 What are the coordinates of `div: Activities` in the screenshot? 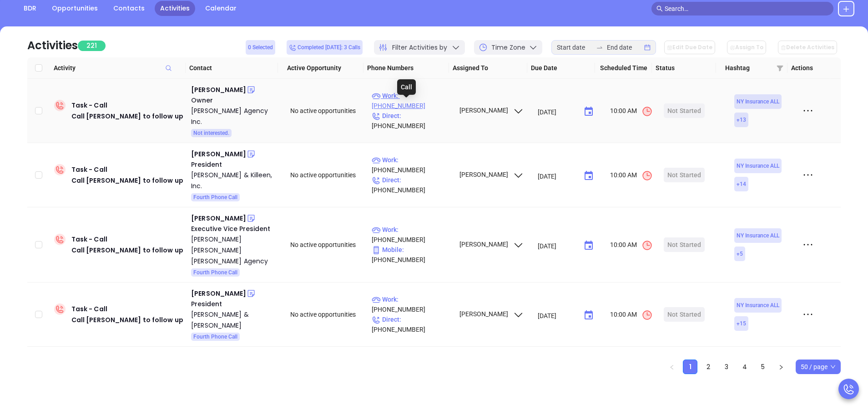 It's located at (53, 46).